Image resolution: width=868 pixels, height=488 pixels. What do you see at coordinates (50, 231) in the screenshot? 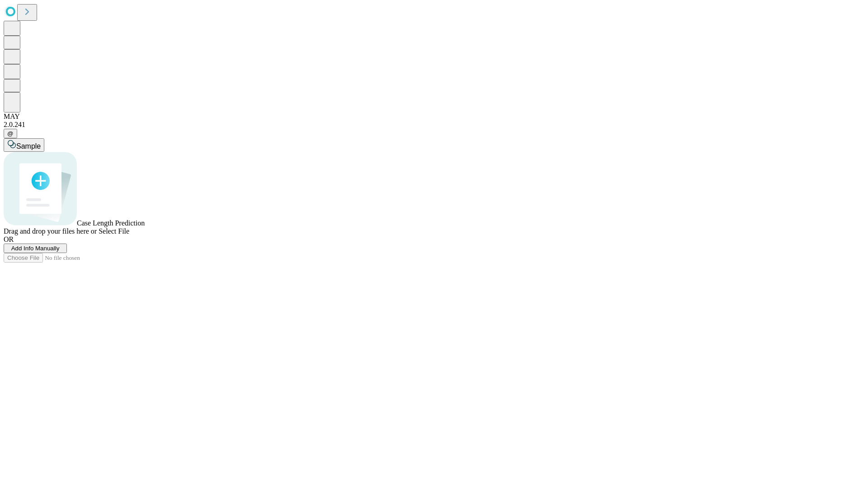
I see `span: Drag and drop your files here or` at bounding box center [50, 231].